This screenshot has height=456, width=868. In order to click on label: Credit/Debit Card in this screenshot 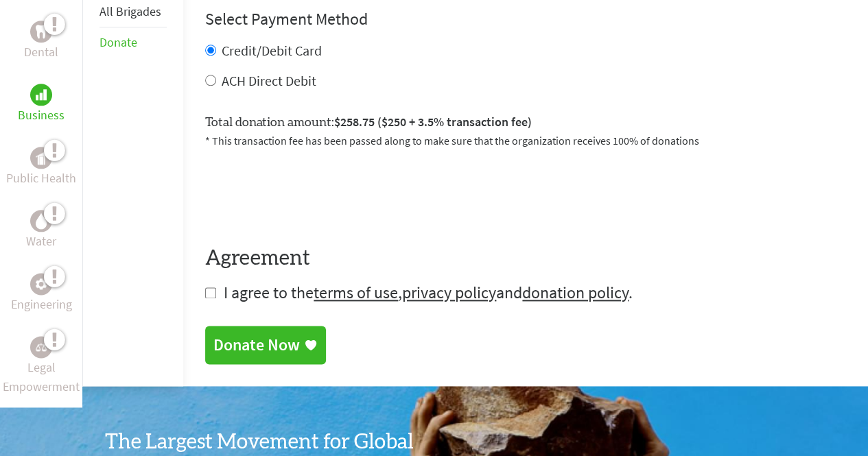, I will do `click(272, 50)`.